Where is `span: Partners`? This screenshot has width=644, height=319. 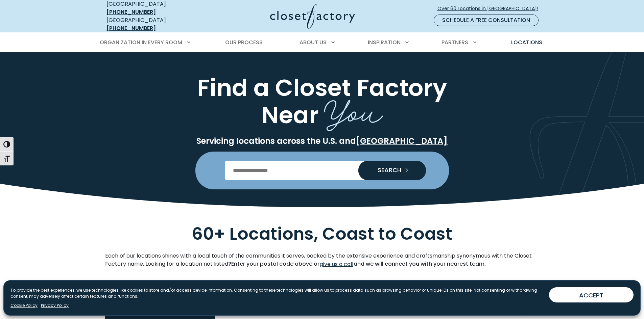 span: Partners is located at coordinates (454, 42).